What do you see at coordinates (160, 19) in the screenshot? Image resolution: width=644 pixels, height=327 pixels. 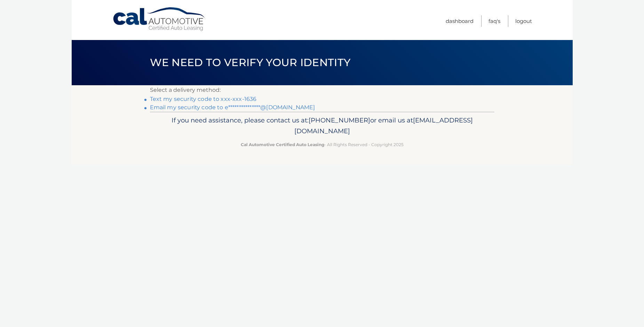 I see `a: Cal Automotive` at bounding box center [160, 19].